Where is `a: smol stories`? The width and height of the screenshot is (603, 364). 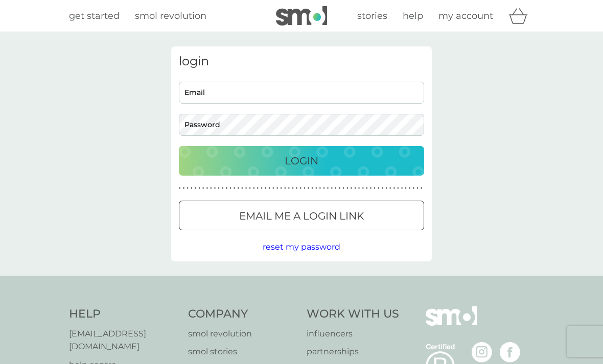 a: smol stories is located at coordinates (243, 351).